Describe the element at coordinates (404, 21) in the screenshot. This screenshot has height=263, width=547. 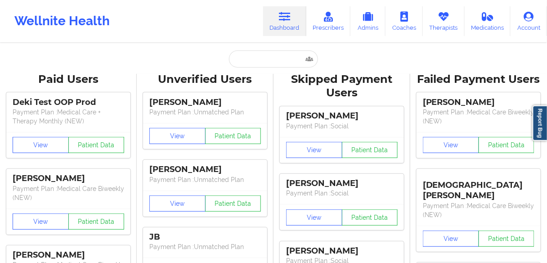
I see `a: Coaches` at that location.